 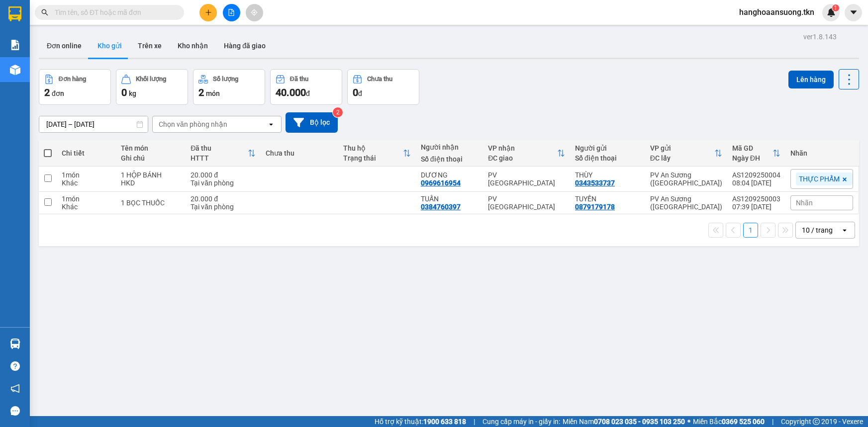 What do you see at coordinates (219, 149) in the screenshot?
I see `div: Đã thu` at bounding box center [219, 149].